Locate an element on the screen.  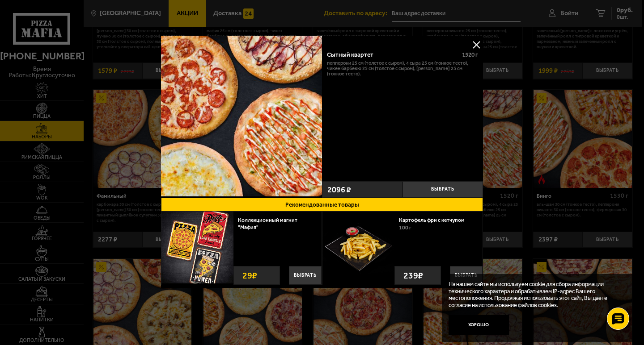
button: Хорошо is located at coordinates (478, 325).